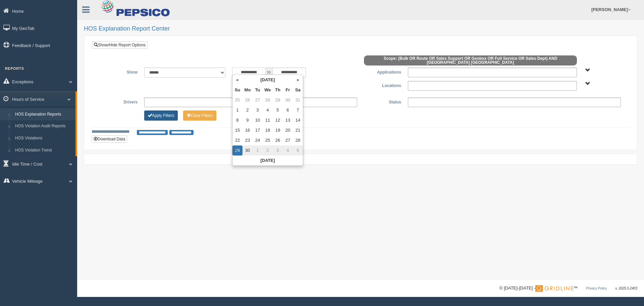 The image size is (644, 306). What do you see at coordinates (43, 114) in the screenshot?
I see `a: HOS Explanation Reports` at bounding box center [43, 114].